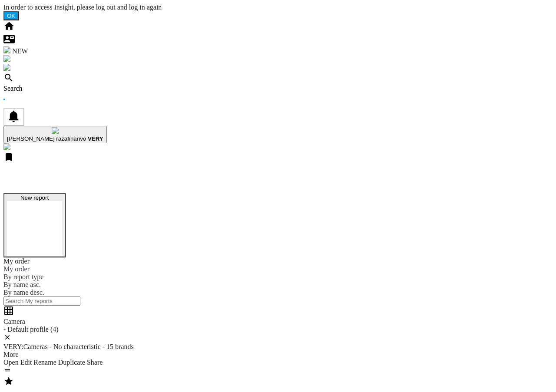  What do you see at coordinates (278, 89) in the screenshot?
I see `div: Search` at bounding box center [278, 89].